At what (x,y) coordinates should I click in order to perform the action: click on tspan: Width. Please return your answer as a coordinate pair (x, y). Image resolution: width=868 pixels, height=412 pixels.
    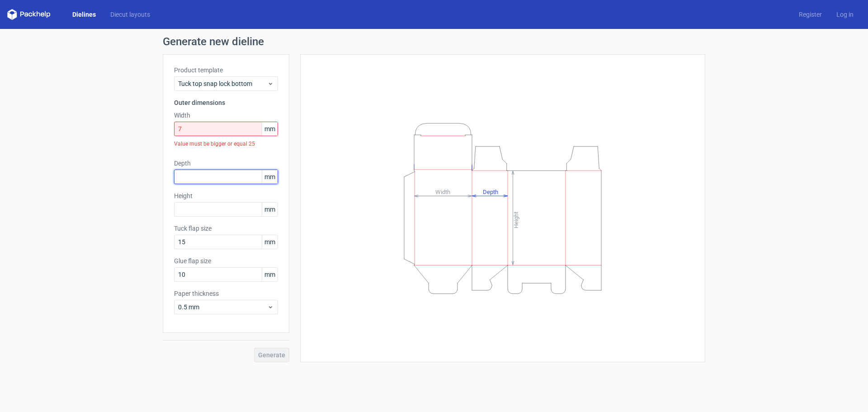
    Looking at the image, I should click on (442, 191).